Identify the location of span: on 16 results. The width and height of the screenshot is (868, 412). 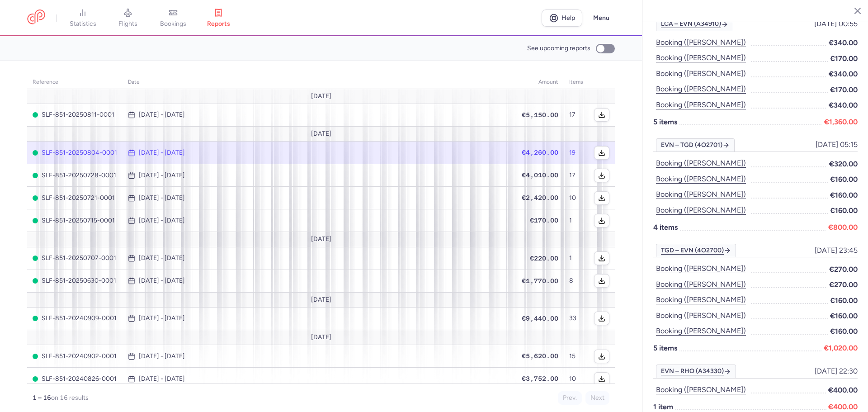
(69, 398).